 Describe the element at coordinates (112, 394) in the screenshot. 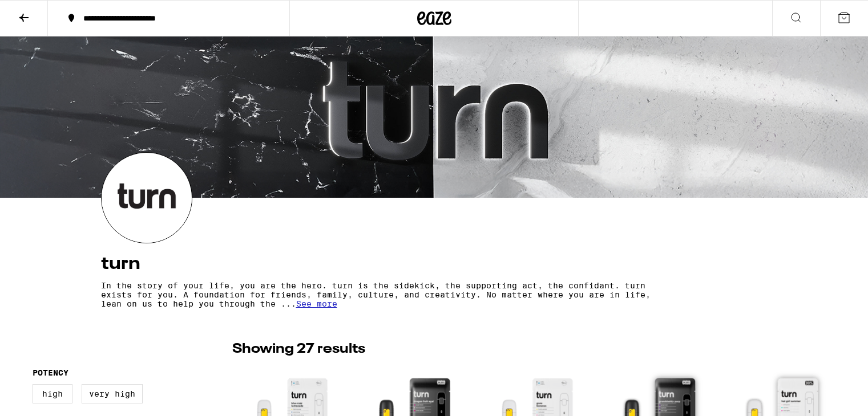

I see `label: Very High` at that location.